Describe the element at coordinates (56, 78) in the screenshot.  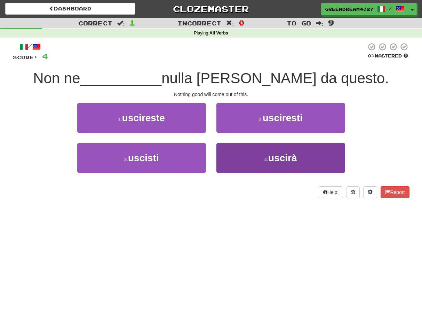
I see `span: Non ne` at that location.